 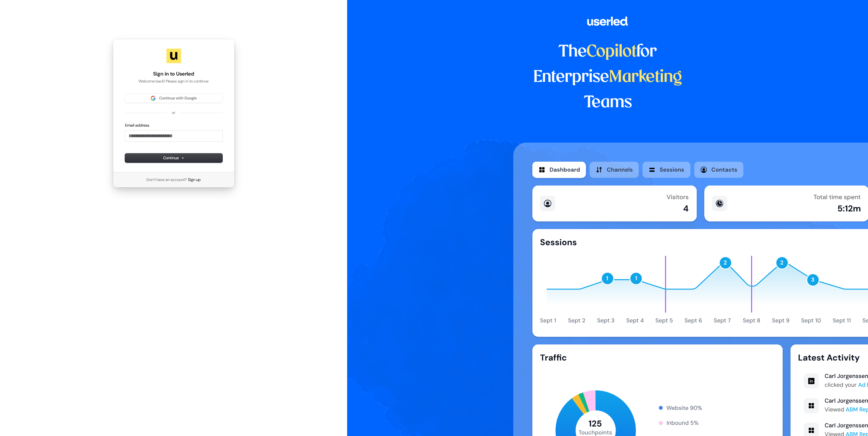 I want to click on button: Continue, so click(x=174, y=158).